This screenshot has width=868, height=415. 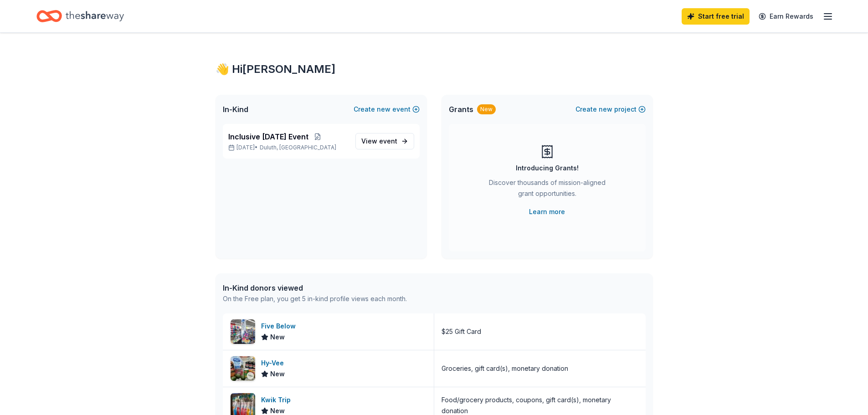 I want to click on span: In-Kind, so click(x=235, y=109).